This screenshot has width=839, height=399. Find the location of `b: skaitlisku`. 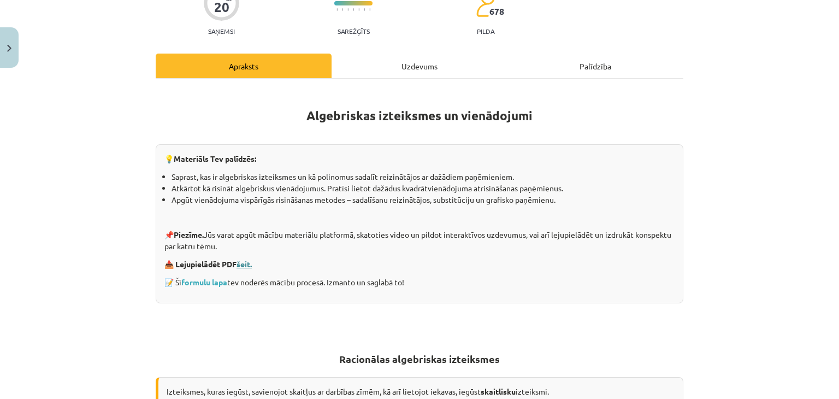

b: skaitlisku is located at coordinates (498, 391).